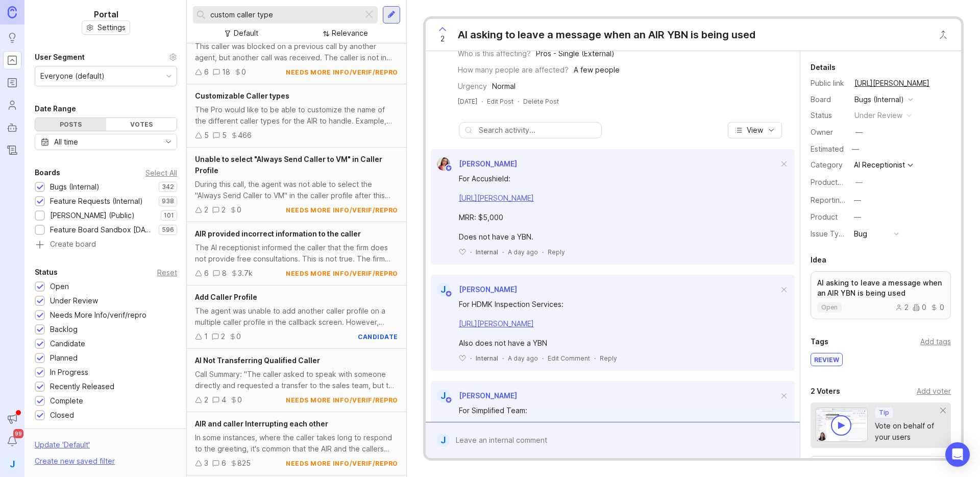 Image resolution: width=980 pixels, height=477 pixels. Describe the element at coordinates (64, 329) in the screenshot. I see `div: Backlog` at that location.